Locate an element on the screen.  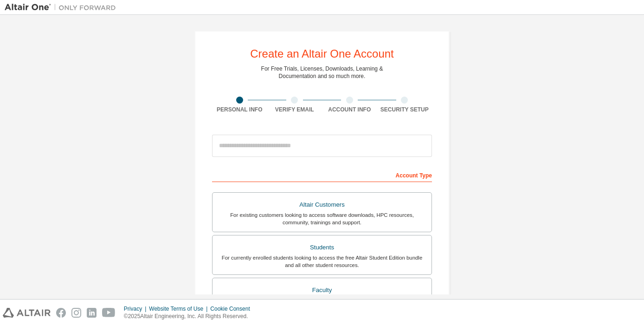
div: Website Terms of Use is located at coordinates (179, 309).